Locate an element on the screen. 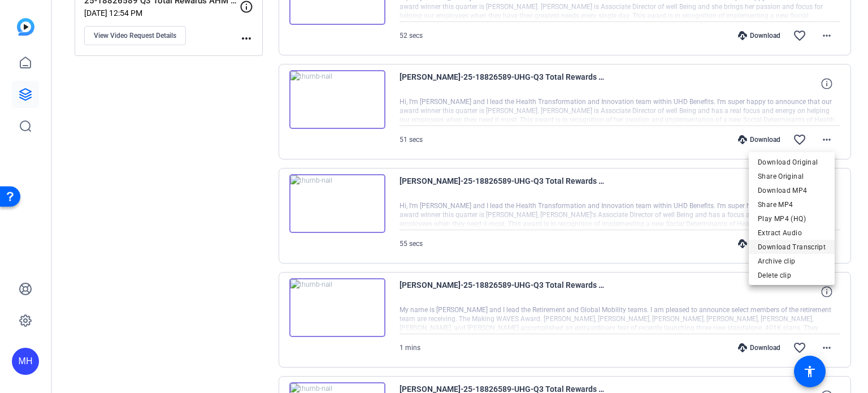  span: Share Original is located at coordinates (791, 176).